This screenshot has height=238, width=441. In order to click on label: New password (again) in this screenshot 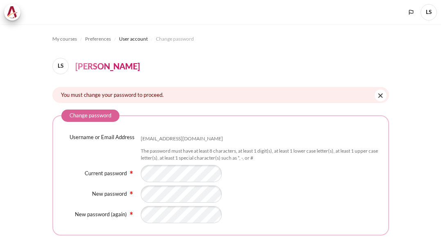, I will do `click(101, 214)`.